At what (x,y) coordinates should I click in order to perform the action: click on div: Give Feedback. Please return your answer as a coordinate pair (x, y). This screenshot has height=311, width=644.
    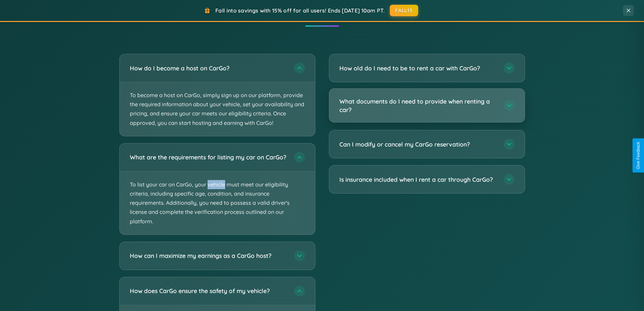
    Looking at the image, I should click on (638, 155).